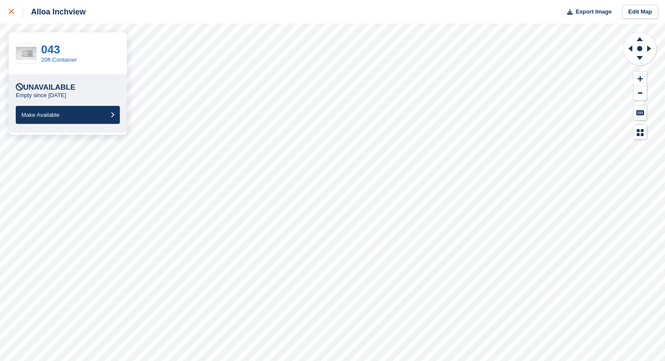  Describe the element at coordinates (68, 115) in the screenshot. I see `button: Make Available` at that location.